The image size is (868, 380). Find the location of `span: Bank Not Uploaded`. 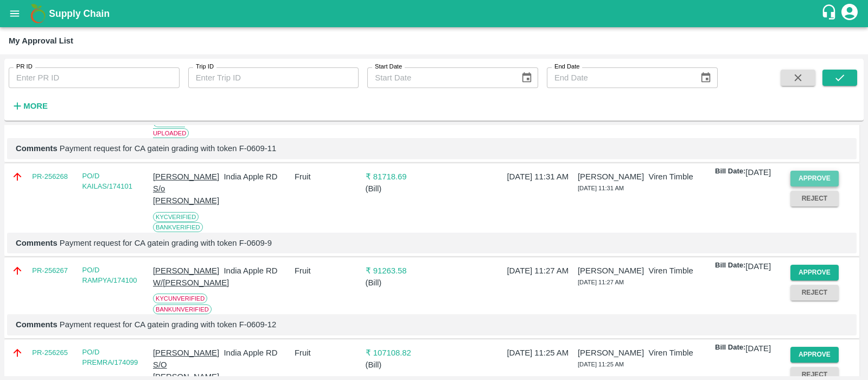

span: Bank Not Uploaded is located at coordinates (171, 127).